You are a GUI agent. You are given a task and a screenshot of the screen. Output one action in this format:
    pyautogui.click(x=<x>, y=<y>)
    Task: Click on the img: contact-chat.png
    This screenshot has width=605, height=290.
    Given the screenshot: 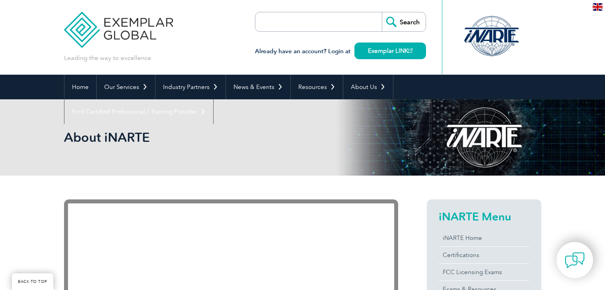 What is the action you would take?
    pyautogui.click(x=575, y=261)
    